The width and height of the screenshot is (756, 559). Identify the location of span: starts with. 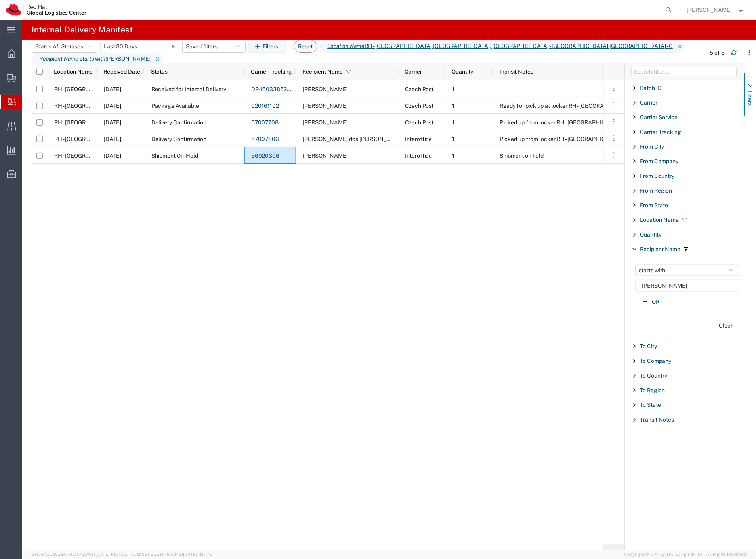
(653, 270).